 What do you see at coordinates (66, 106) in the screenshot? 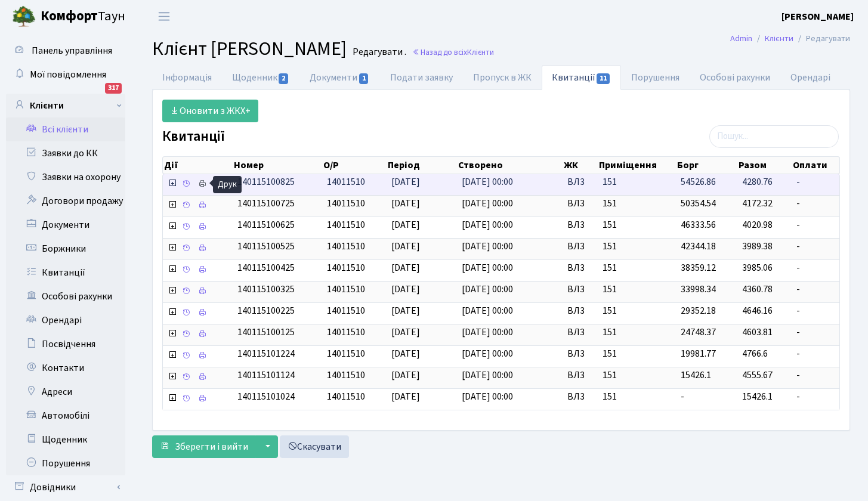
I see `a: Клієнти` at bounding box center [66, 106].